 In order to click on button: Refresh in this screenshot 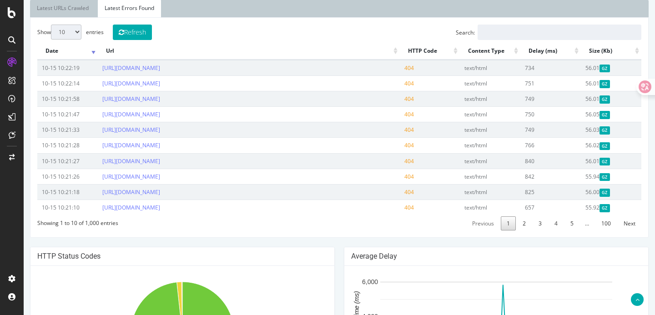, I will do `click(109, 32)`.